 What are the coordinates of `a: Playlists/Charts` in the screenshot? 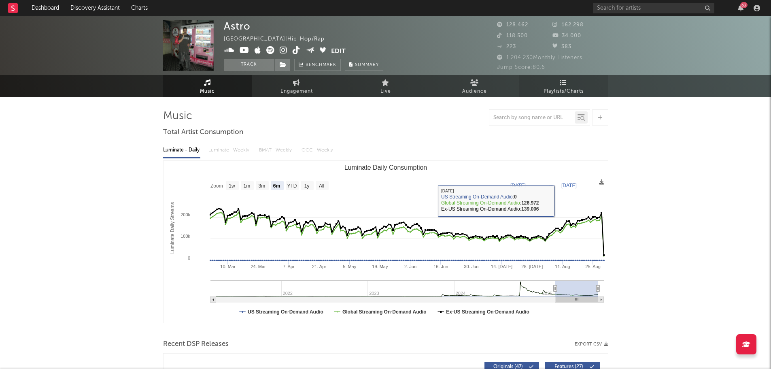 It's located at (564, 86).